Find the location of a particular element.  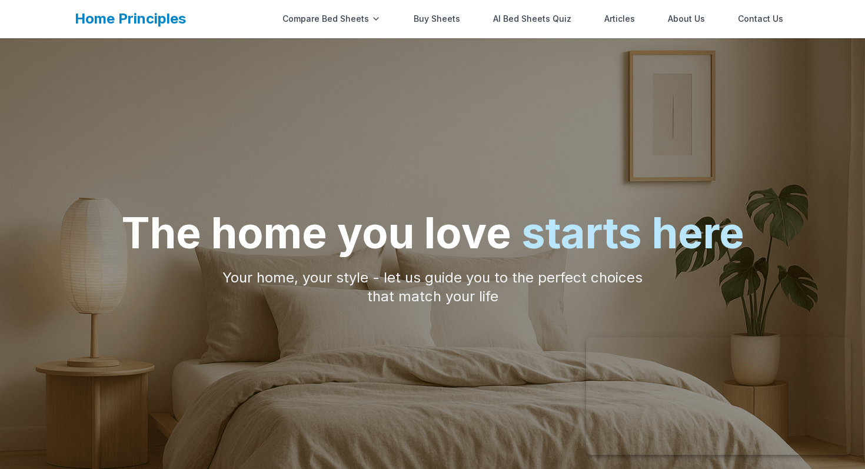

a: Home Principles is located at coordinates (130, 18).